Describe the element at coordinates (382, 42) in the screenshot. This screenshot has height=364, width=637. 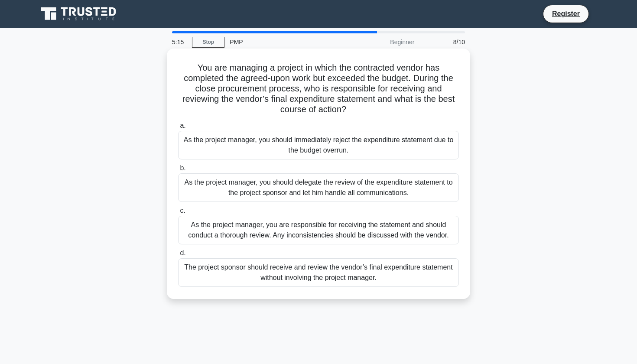
I see `div: Beginner` at that location.